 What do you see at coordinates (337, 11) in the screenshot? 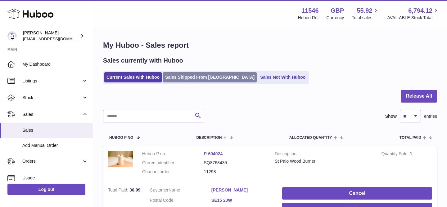
I see `strong: GBP` at bounding box center [337, 11].